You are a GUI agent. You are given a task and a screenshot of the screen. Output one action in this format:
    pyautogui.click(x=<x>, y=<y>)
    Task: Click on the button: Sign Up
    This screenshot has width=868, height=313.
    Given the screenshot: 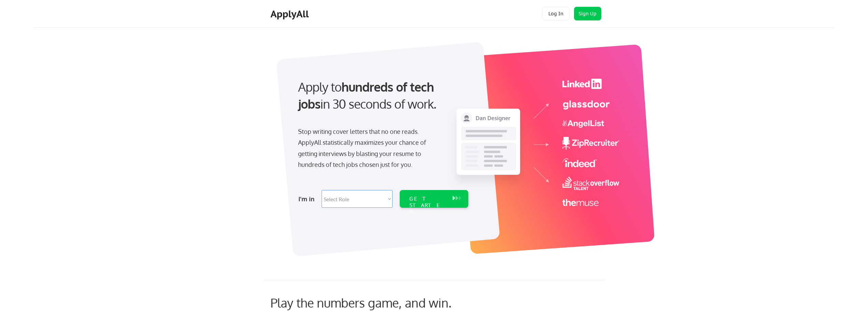 What is the action you would take?
    pyautogui.click(x=588, y=14)
    